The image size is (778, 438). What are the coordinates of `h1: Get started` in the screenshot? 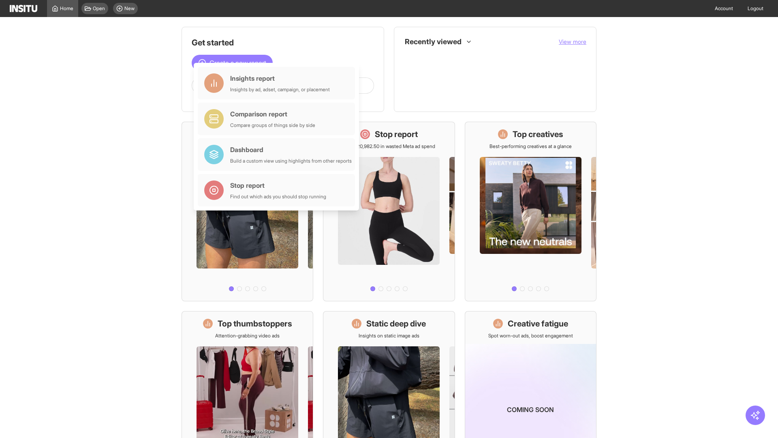 It's located at (283, 43).